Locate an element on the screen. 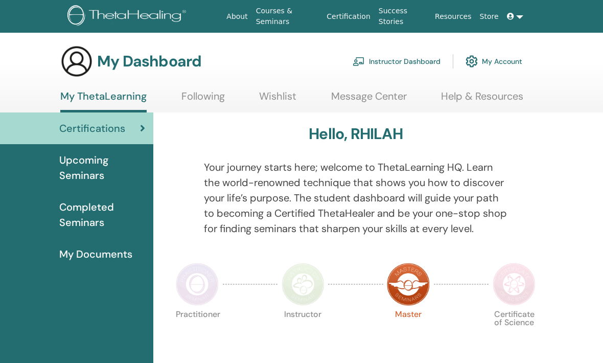  img: logo.png is located at coordinates (128, 16).